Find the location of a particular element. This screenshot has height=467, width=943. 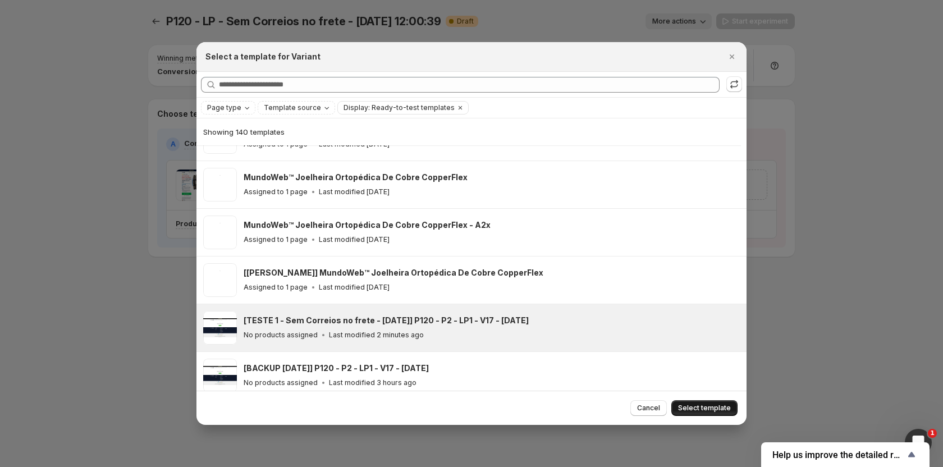

span: Cancel is located at coordinates (648, 408).